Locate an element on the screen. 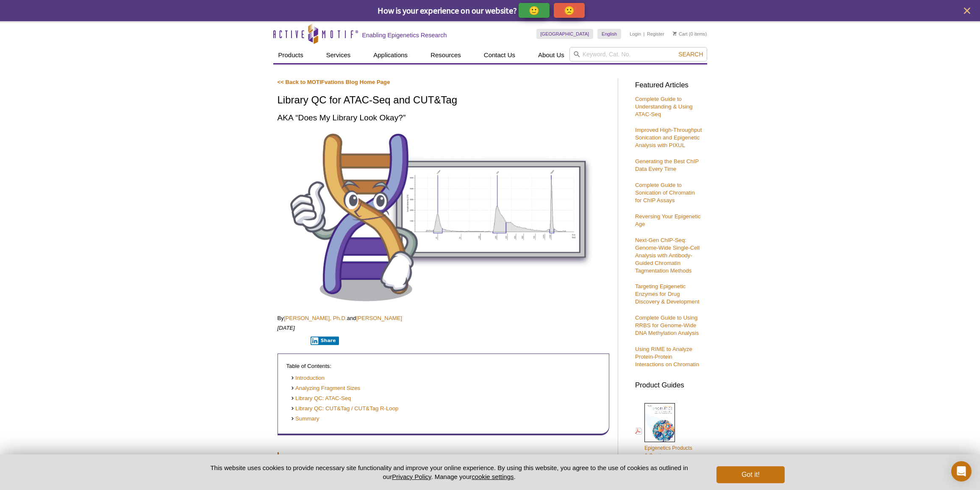  a: Introduction is located at coordinates (307, 378).